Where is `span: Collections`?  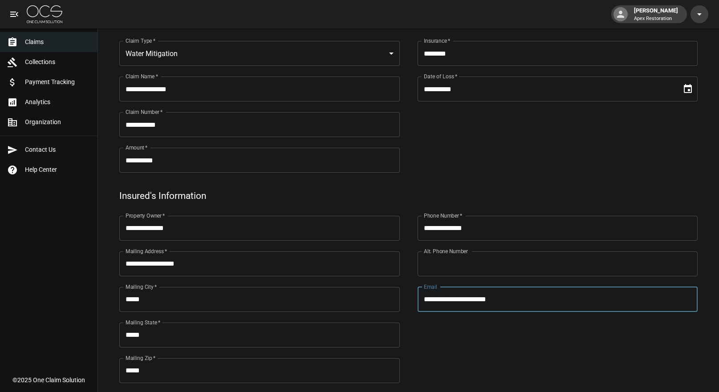 span: Collections is located at coordinates (57, 62).